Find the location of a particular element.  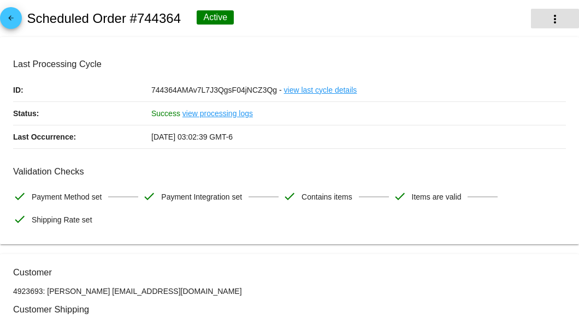

span: Payment Method set is located at coordinates (67, 197).